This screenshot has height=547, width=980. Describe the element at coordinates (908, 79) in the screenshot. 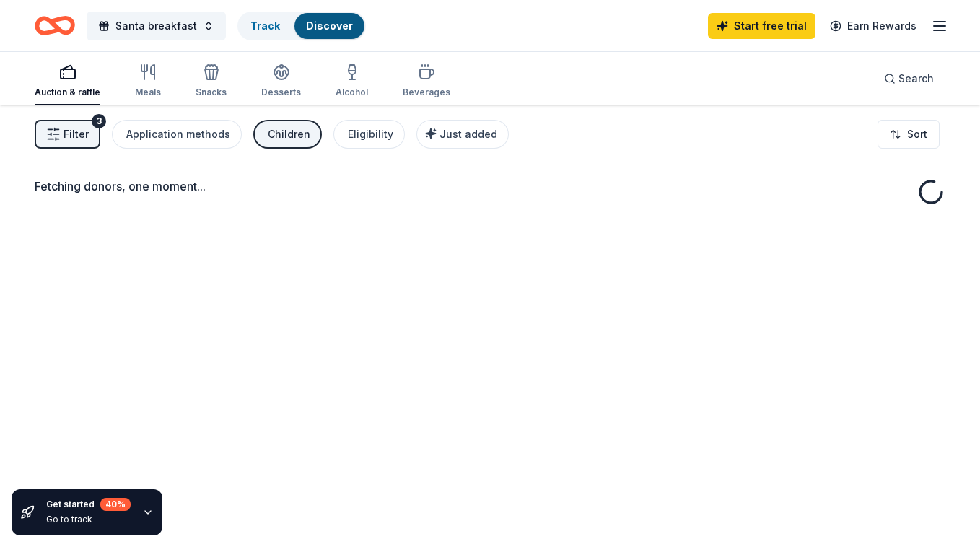

I see `button: Search` at that location.